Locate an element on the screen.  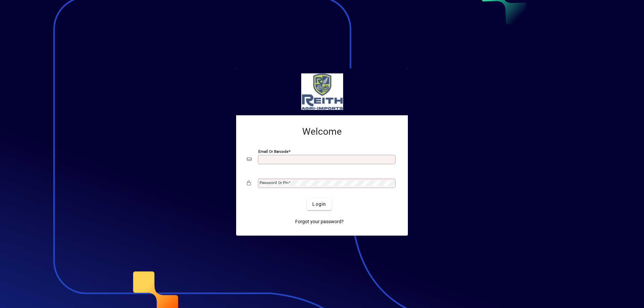
mat-label: Email or Barcode is located at coordinates (273, 152).